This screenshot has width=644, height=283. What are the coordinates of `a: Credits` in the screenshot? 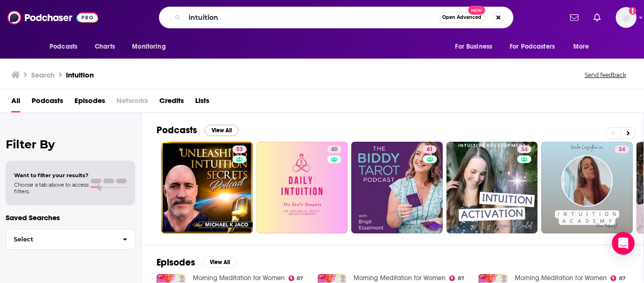 It's located at (172, 102).